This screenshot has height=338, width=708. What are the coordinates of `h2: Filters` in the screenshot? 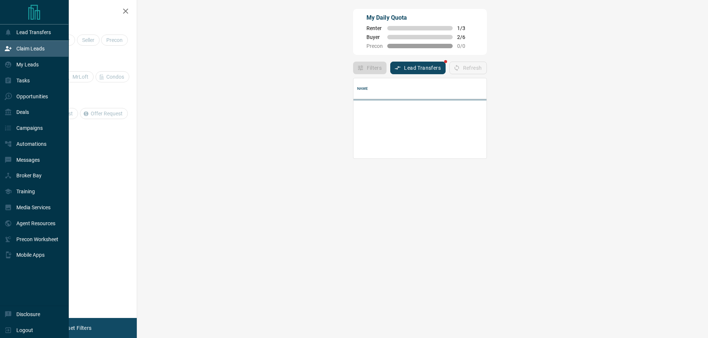 It's located at (77, 12).